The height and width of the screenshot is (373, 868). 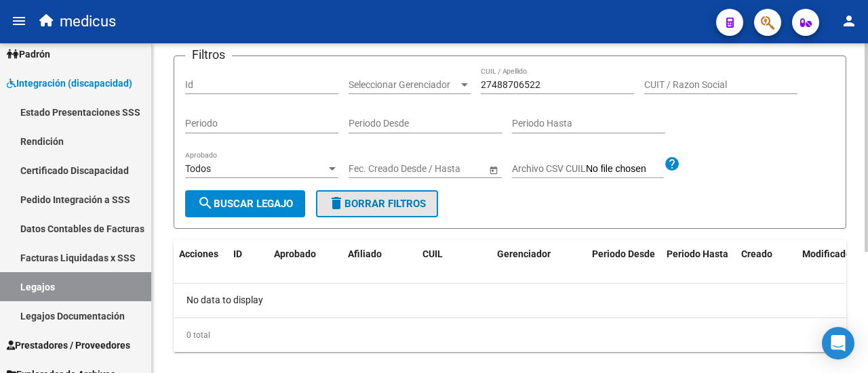 What do you see at coordinates (432, 254) in the screenshot?
I see `span: CUIL` at bounding box center [432, 254].